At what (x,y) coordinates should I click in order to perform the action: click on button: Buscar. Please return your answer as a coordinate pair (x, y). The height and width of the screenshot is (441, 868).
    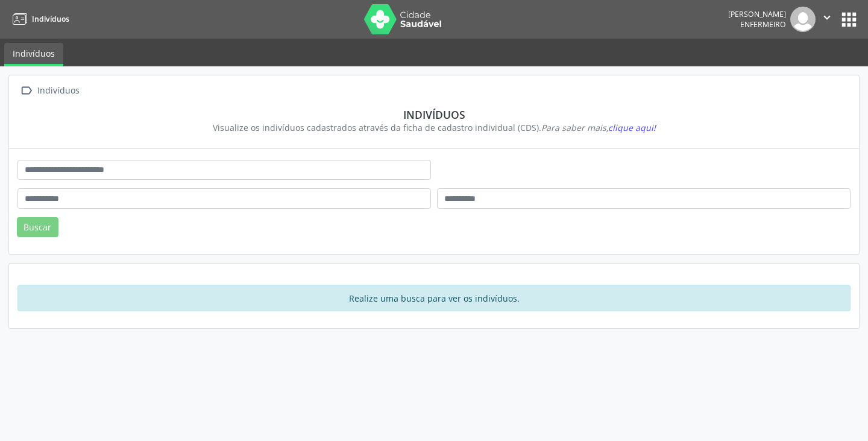
    Looking at the image, I should click on (37, 227).